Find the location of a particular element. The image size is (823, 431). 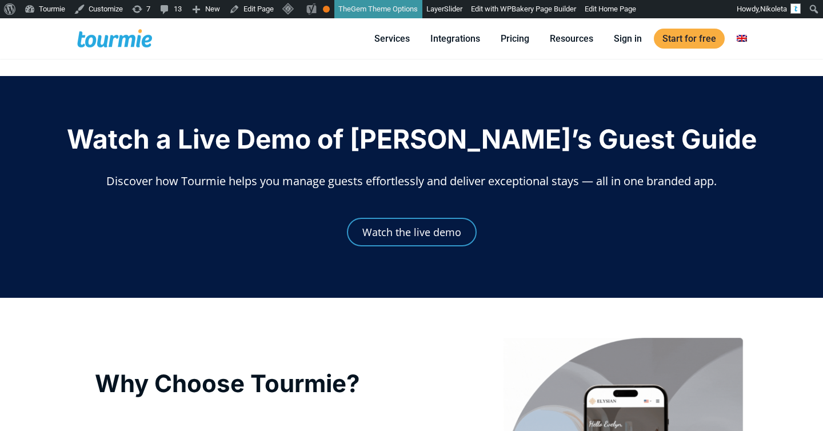

a: Resources is located at coordinates (572, 38).